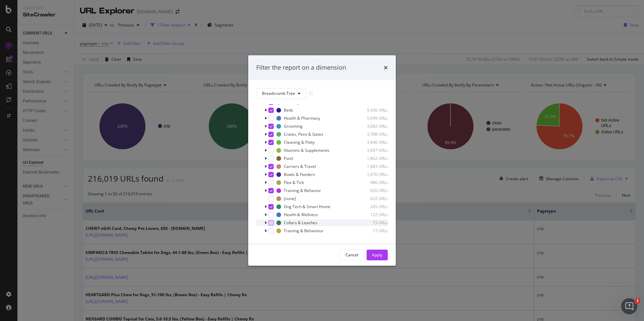 This screenshot has height=321, width=644. I want to click on div: 3,646 URLs, so click(371, 142).